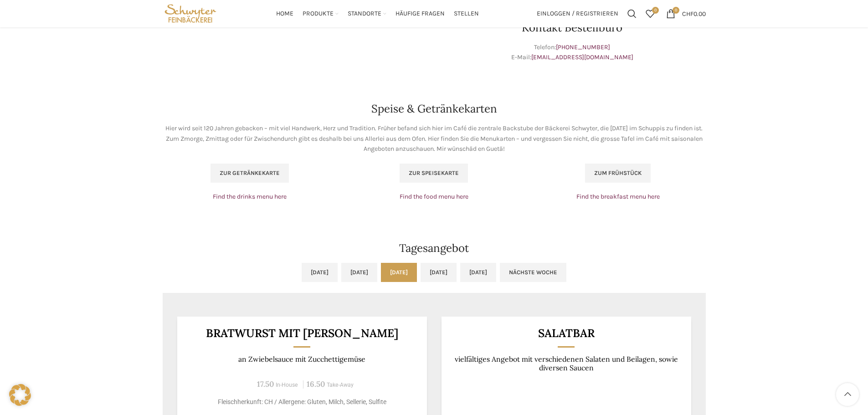 The image size is (868, 415). What do you see at coordinates (566, 364) in the screenshot?
I see `p: vielfältiges Angebot mit verschiedenen Salaten und Beilagen, sowie diversen Saucen` at bounding box center [566, 364].